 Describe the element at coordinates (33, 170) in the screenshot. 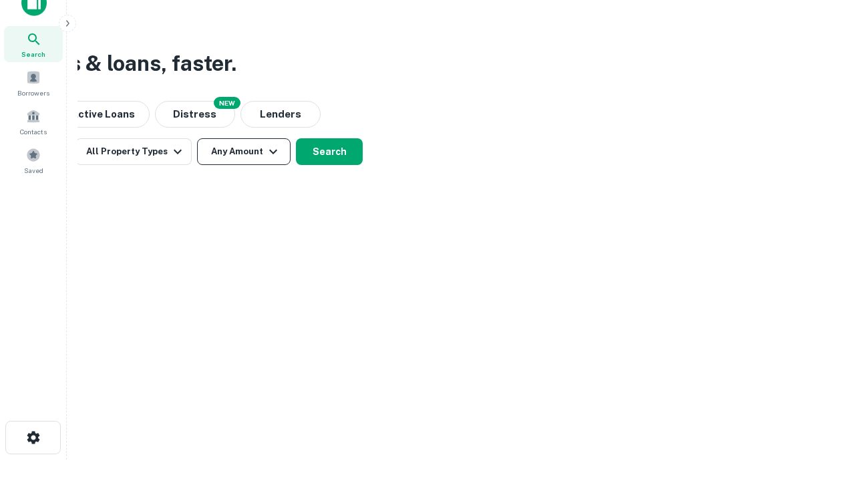

I see `span: Saved` at that location.